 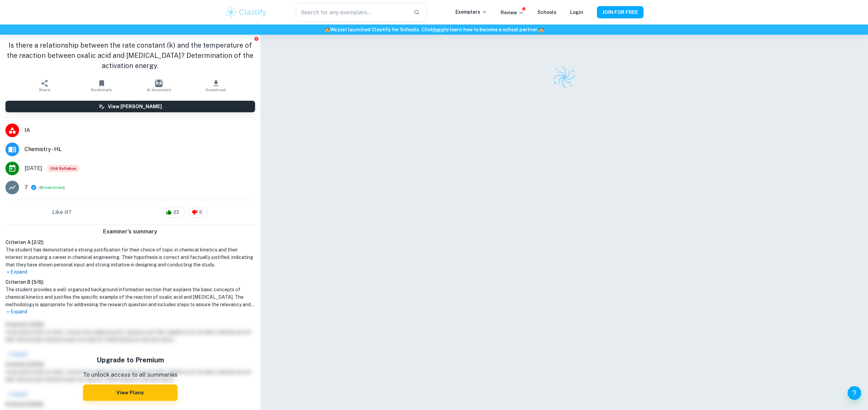 I want to click on a: JOIN FOR FREE, so click(x=620, y=12).